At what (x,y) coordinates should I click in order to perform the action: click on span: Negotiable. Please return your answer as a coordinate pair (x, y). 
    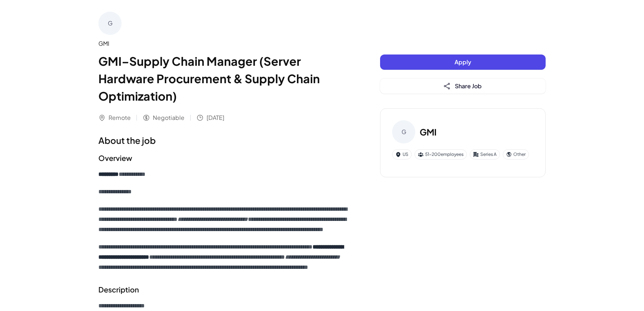
    Looking at the image, I should click on (168, 117).